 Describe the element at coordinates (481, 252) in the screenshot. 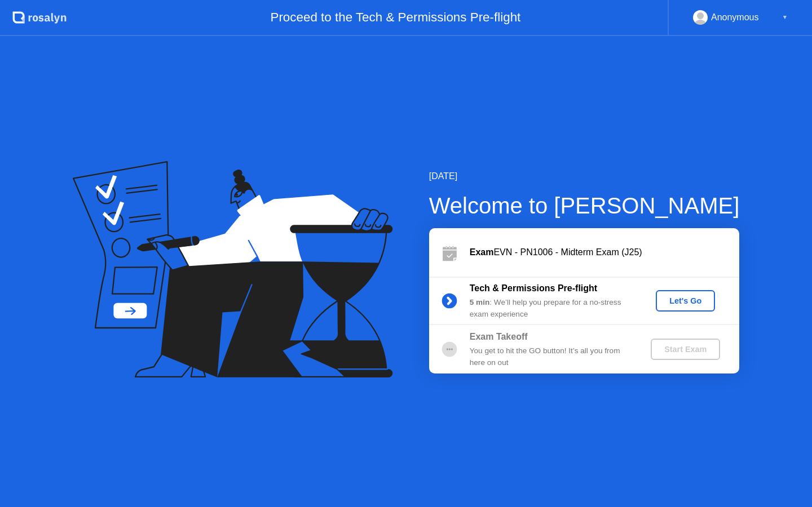

I see `b: Exam` at that location.